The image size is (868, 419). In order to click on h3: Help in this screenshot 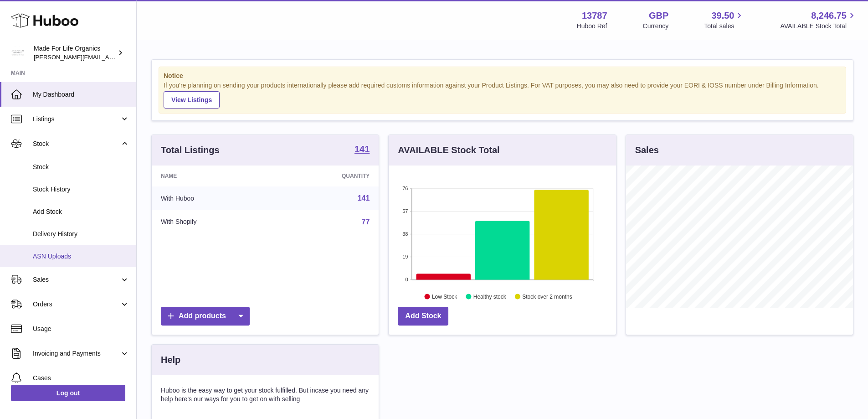, I will do `click(170, 359)`.